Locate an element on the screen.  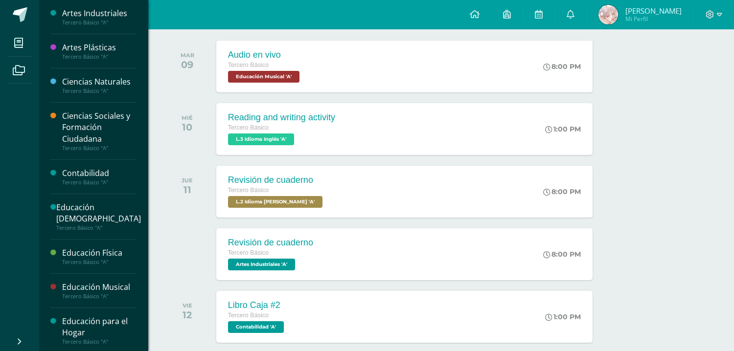
div: JUE is located at coordinates (187, 181).